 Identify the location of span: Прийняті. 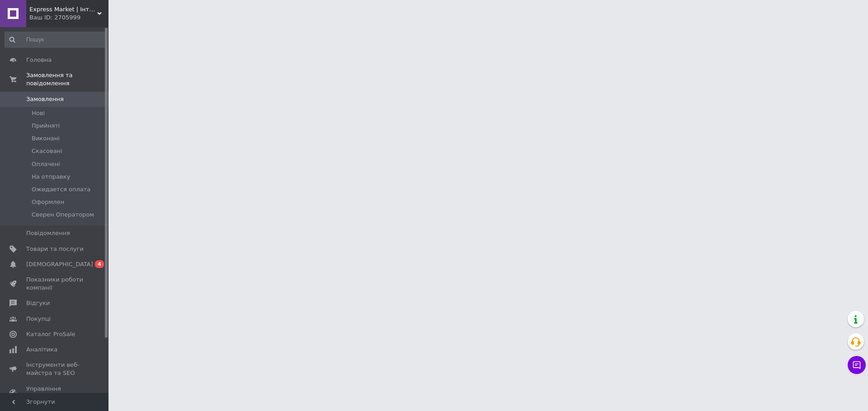
(46, 126).